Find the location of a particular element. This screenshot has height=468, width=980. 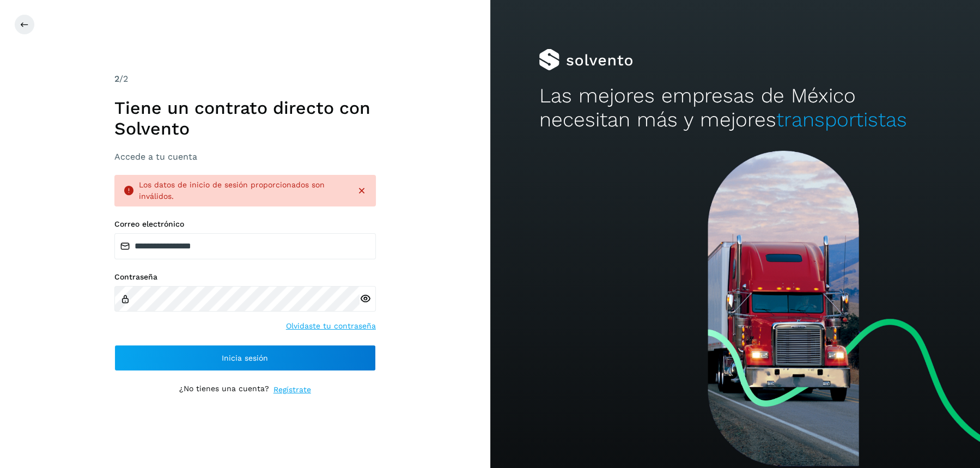

h3: Accede a tu cuenta is located at coordinates (245, 156).